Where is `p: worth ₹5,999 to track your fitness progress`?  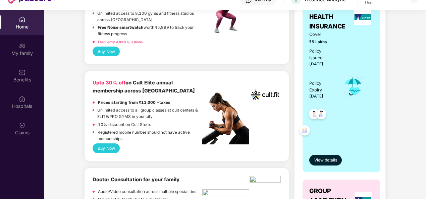
p: worth ₹5,999 to track your fitness progress is located at coordinates (150, 30).